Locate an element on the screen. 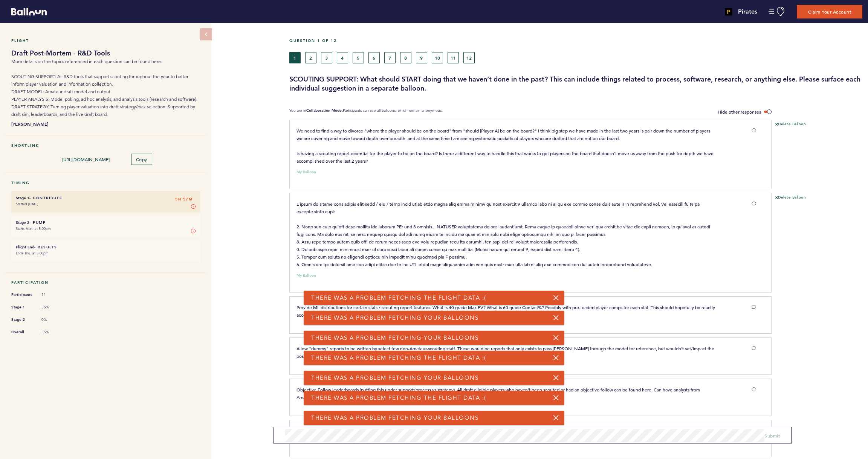  span: 11 is located at coordinates (53, 295).